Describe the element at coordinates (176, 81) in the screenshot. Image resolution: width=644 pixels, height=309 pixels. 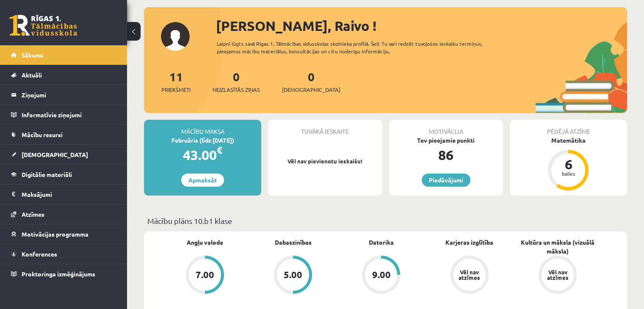
I see `a: 11Priekšmeti` at that location.